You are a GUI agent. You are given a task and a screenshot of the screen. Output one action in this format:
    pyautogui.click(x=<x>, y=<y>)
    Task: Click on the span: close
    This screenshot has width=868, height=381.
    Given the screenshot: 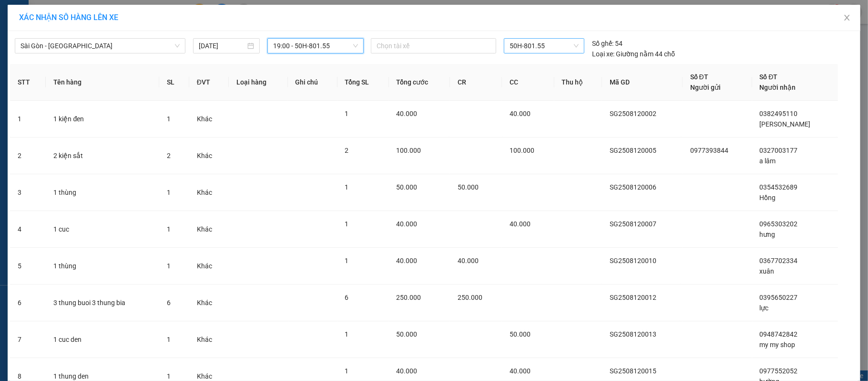 What is the action you would take?
    pyautogui.click(x=847, y=18)
    